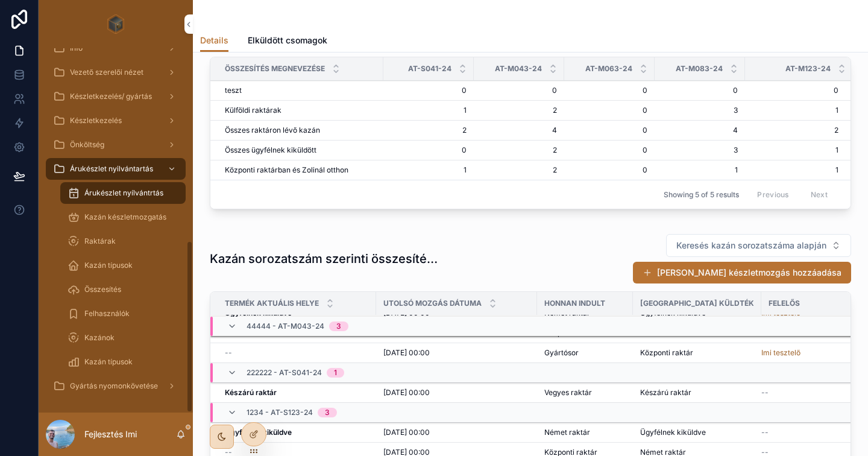 The width and height of the screenshot is (868, 456). What do you see at coordinates (609, 69) in the screenshot?
I see `span: AT-M063-24` at bounding box center [609, 69].